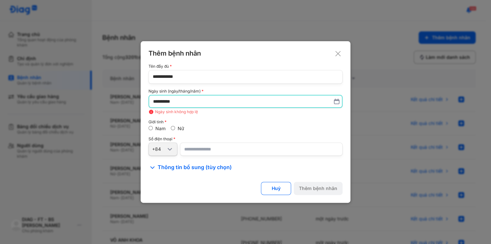  Describe the element at coordinates (318, 189) in the screenshot. I see `button: Thêm bệnh nhân` at that location.